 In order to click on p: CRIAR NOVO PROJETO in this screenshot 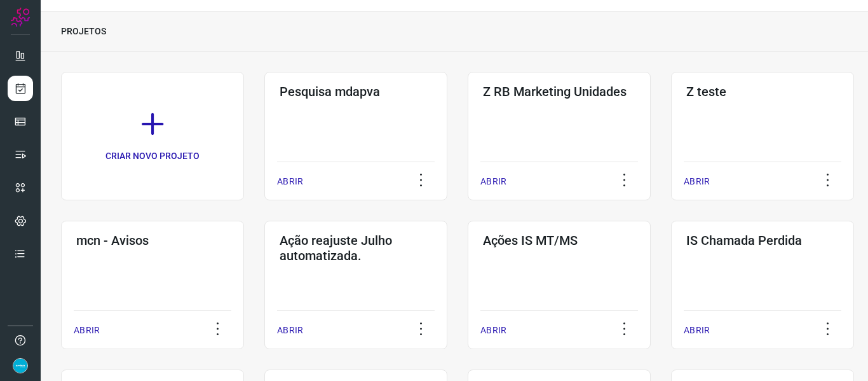, I will do `click(153, 156)`.